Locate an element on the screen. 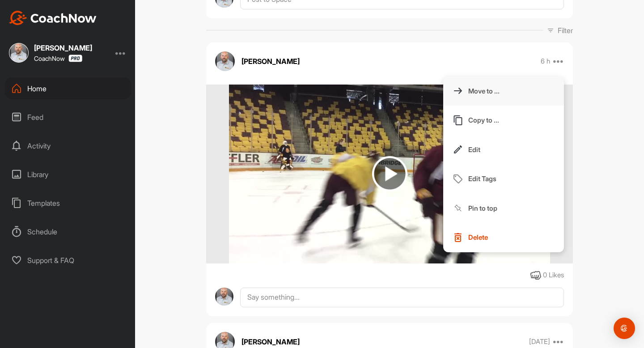 This screenshot has height=348, width=644. div: Templates is located at coordinates (68, 203).